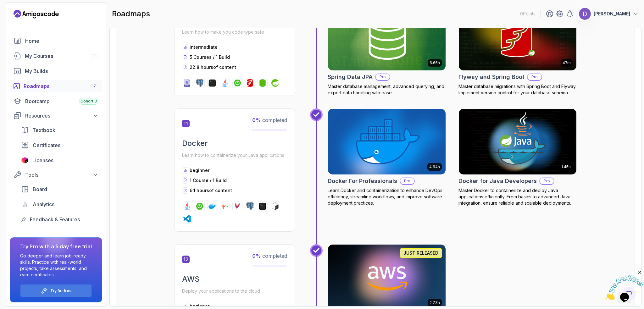  What do you see at coordinates (204, 47) in the screenshot?
I see `p: intermediate` at bounding box center [204, 47].